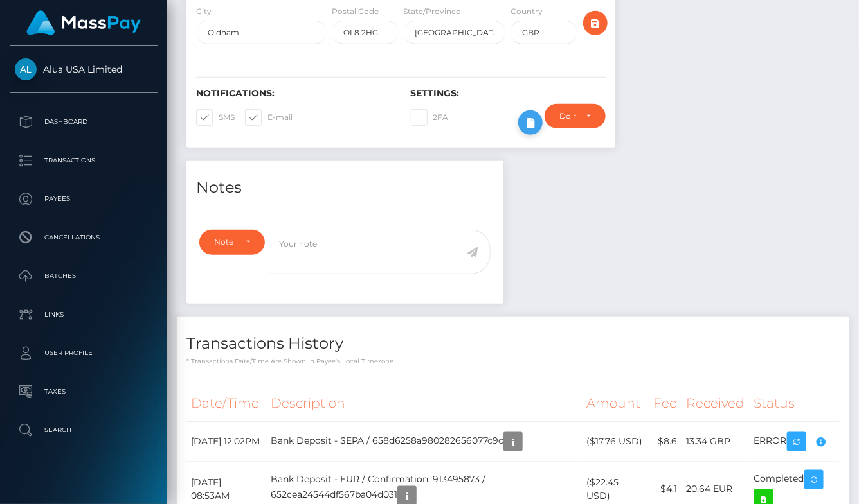  I want to click on button: Note Type, so click(232, 242).